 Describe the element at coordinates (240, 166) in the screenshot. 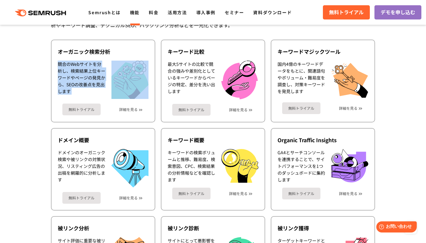

I see `img: キーワード概要` at that location.